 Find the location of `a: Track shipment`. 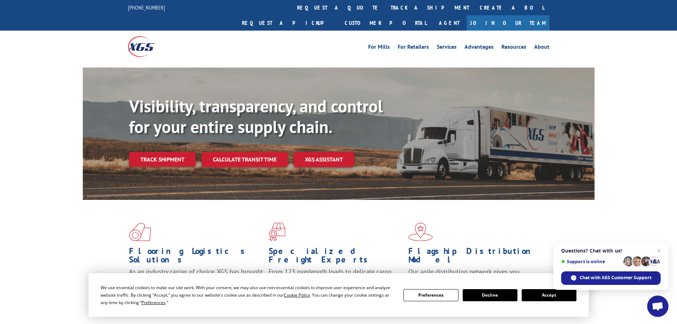

a: Track shipment is located at coordinates (162, 159).